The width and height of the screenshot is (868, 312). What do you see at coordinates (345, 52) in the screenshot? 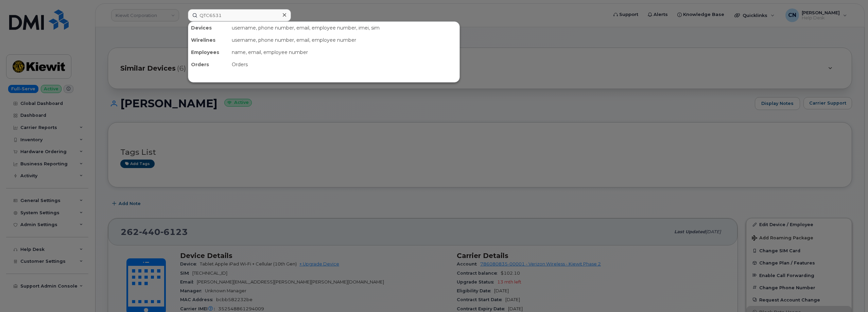
I see `div: name, email, employee number` at bounding box center [345, 52].